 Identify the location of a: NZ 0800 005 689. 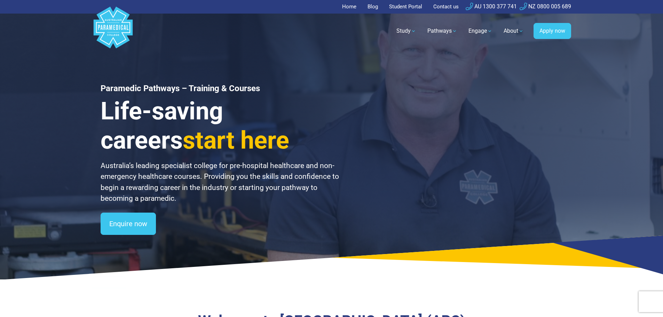
(546, 6).